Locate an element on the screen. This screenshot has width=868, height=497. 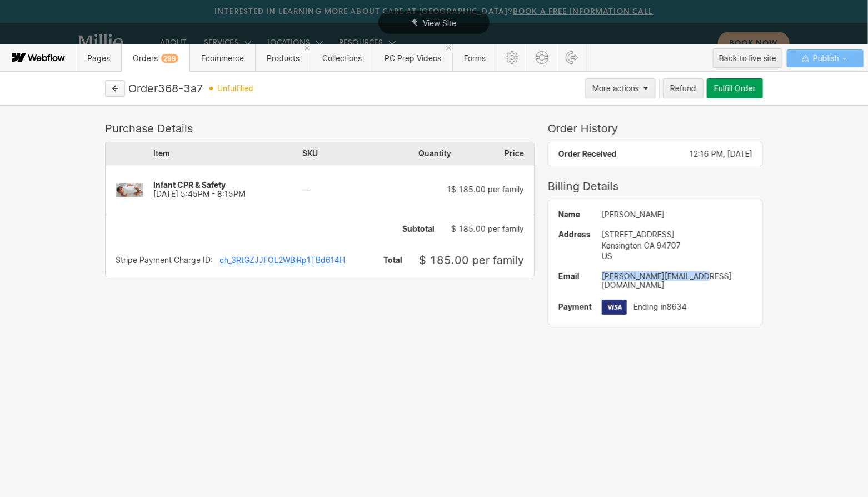
span: View Site is located at coordinates (439, 23).